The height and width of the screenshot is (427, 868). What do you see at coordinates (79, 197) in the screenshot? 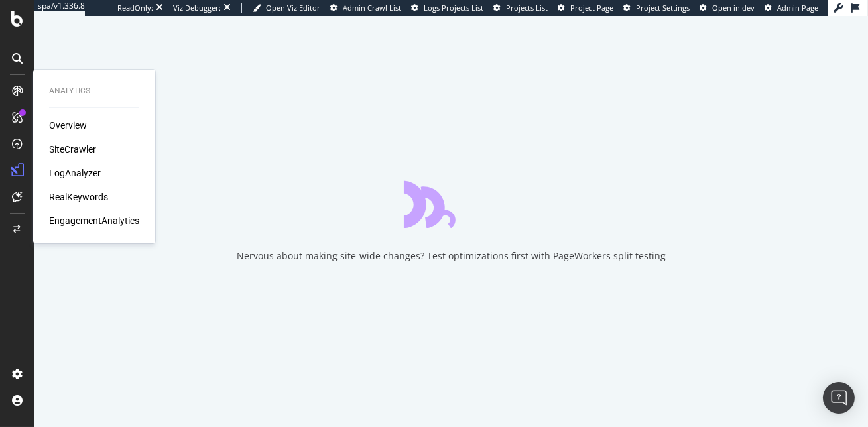
I see `a: RealKeywords` at bounding box center [79, 197].